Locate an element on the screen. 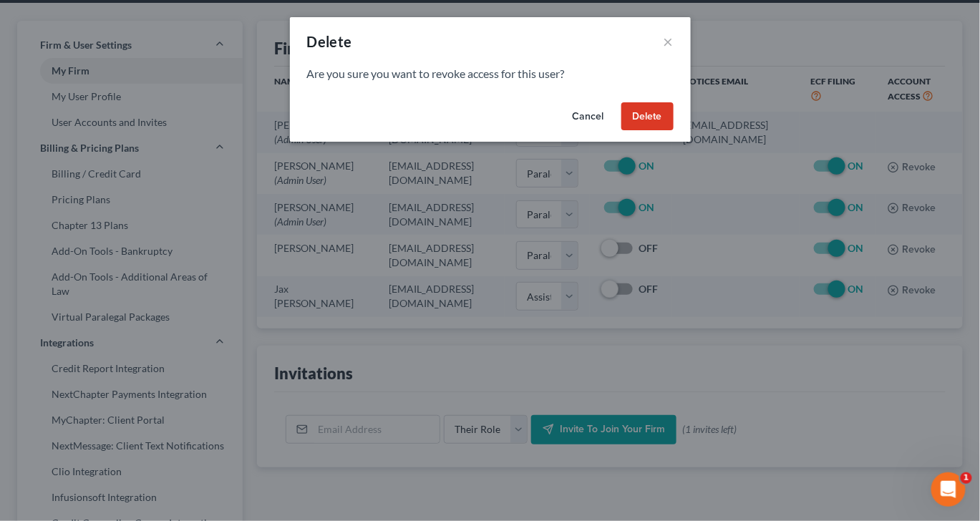 Image resolution: width=980 pixels, height=521 pixels. span: 1 is located at coordinates (967, 478).